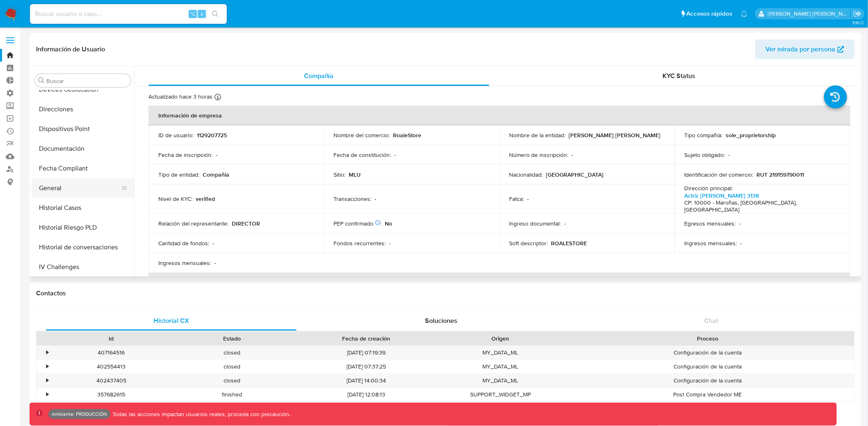  Describe the element at coordinates (87, 81) in the screenshot. I see `input: Buscar` at that location.